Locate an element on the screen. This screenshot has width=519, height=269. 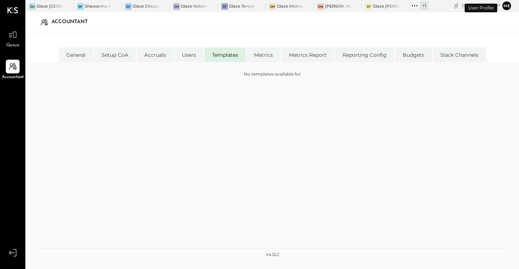
div: SP is located at coordinates (80, 7).